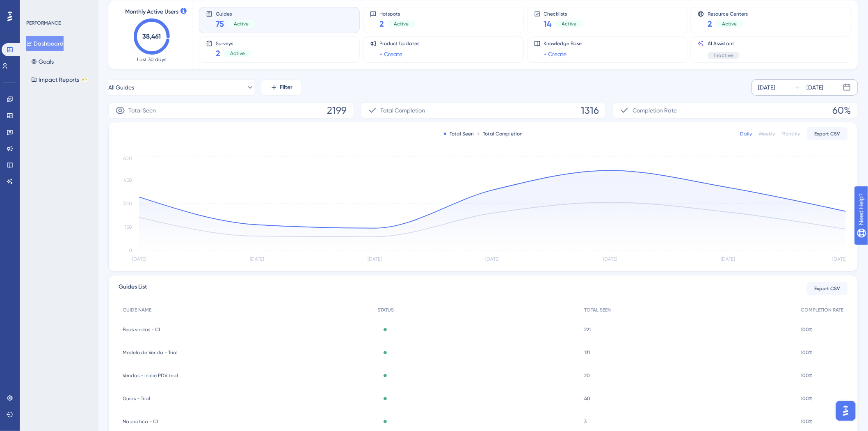 Image resolution: width=868 pixels, height=431 pixels. I want to click on span: Guides List, so click(133, 288).